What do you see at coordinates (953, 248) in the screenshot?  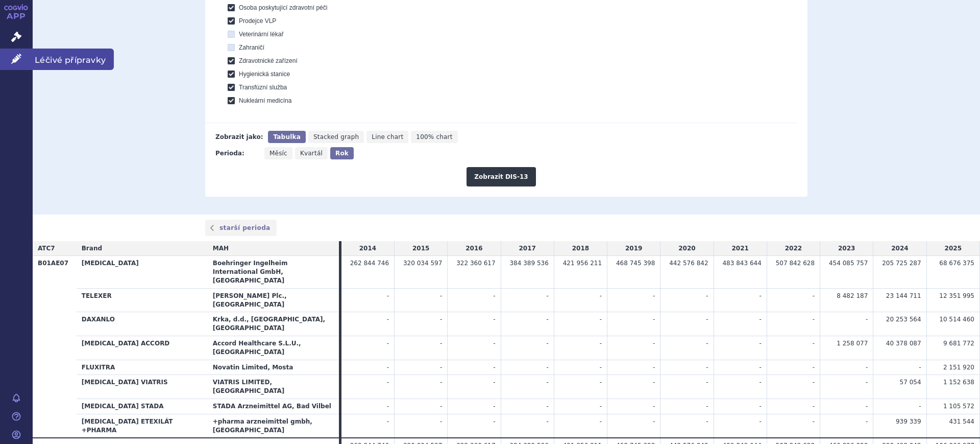 I see `td: 2025` at bounding box center [953, 248].